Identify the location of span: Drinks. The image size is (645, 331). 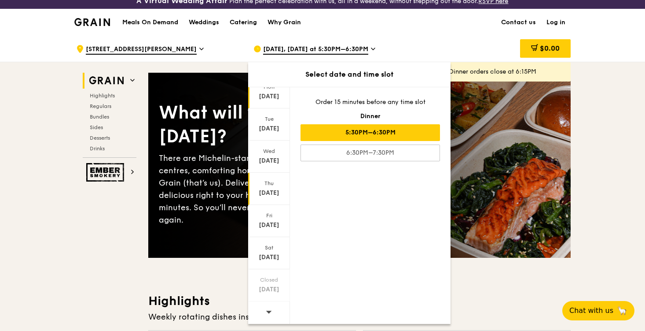
(97, 148).